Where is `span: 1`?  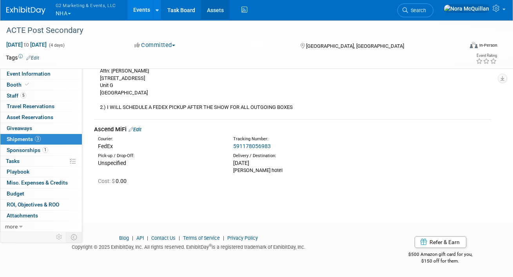
span: 1 is located at coordinates (45, 150).